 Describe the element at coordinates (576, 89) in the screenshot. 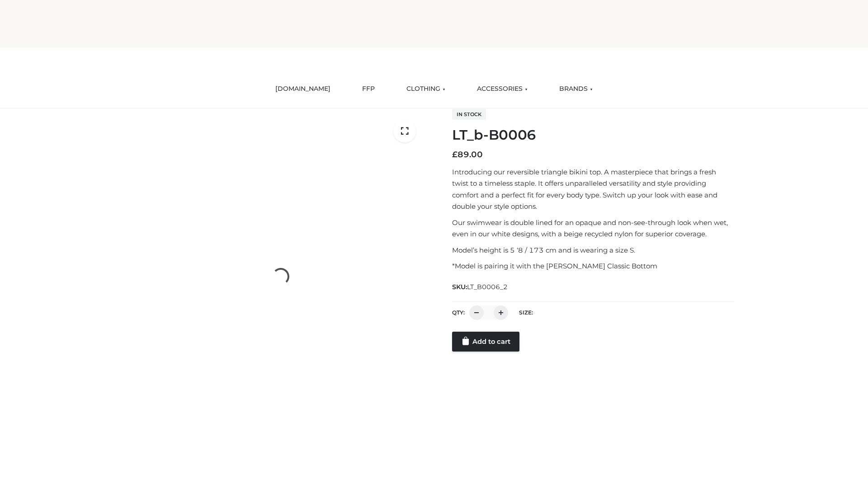

I see `a: BRANDS` at that location.